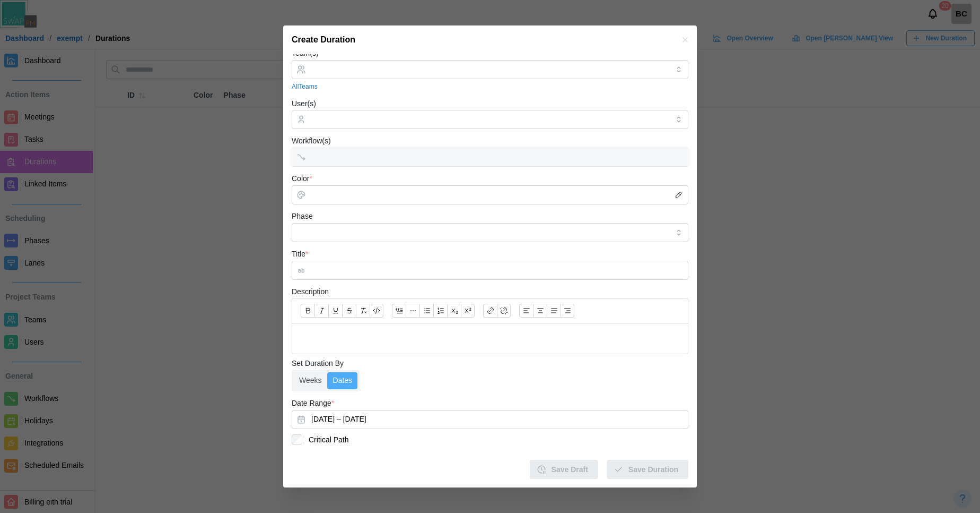 This screenshot has height=513, width=980. What do you see at coordinates (454, 310) in the screenshot?
I see `button: Subscript` at bounding box center [454, 310].